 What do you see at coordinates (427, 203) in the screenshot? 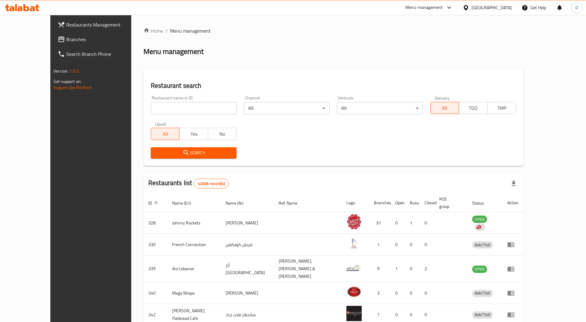
I see `th: Closed` at bounding box center [427, 203].